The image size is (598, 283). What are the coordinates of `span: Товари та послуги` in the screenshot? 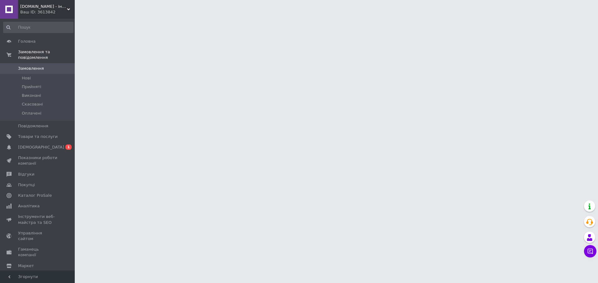 It's located at (38, 137).